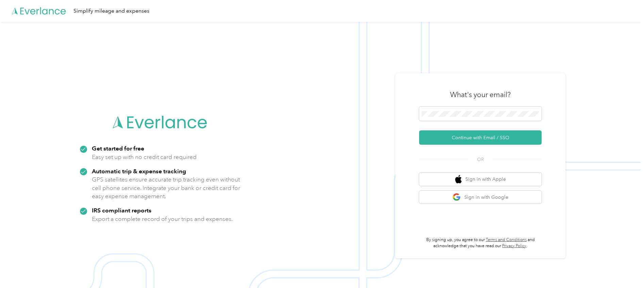  What do you see at coordinates (139, 171) in the screenshot?
I see `strong: Automatic trip & expense tracking` at bounding box center [139, 171].